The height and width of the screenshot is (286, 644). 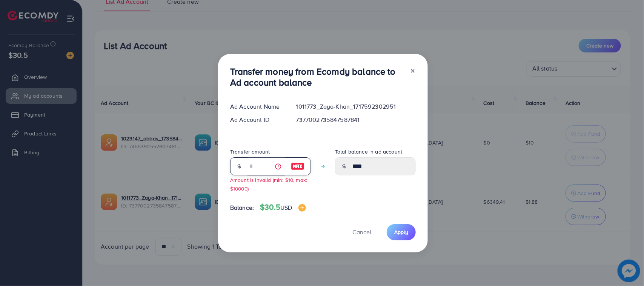 What do you see at coordinates (283, 207) in the screenshot?
I see `h4: $30.5` at bounding box center [283, 207].